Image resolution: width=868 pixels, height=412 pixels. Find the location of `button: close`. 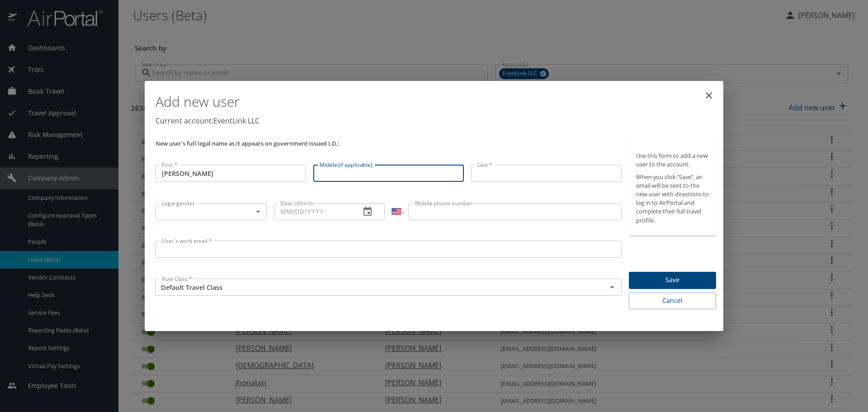

button: close is located at coordinates (709, 95).